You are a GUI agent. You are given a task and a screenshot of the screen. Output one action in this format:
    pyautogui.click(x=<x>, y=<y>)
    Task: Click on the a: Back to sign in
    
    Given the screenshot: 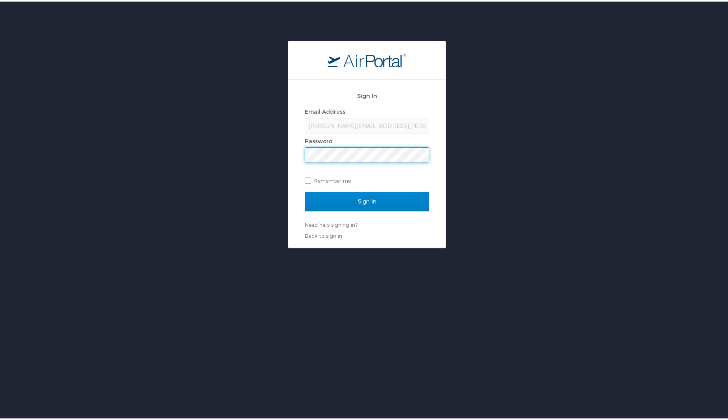 What is the action you would take?
    pyautogui.click(x=323, y=234)
    